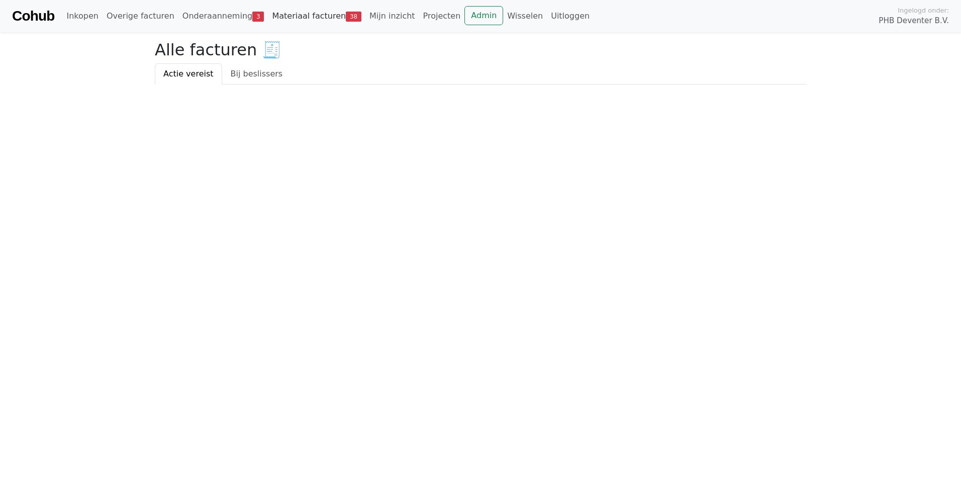 Image resolution: width=961 pixels, height=480 pixels. I want to click on a: Mijn inzicht, so click(392, 16).